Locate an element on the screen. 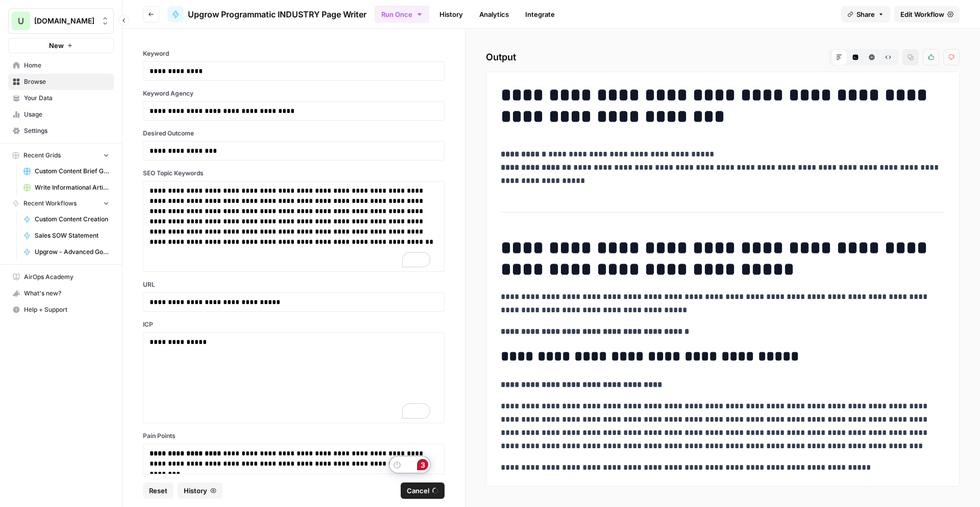 The height and width of the screenshot is (507, 980). span: New is located at coordinates (56, 46).